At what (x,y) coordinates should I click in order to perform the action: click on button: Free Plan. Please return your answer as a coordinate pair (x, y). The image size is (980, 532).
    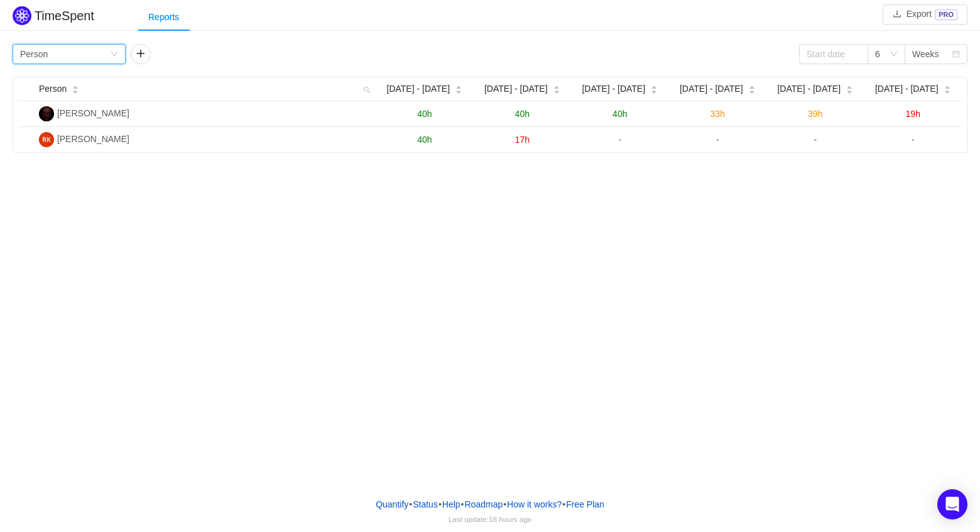
    Looking at the image, I should click on (585, 504).